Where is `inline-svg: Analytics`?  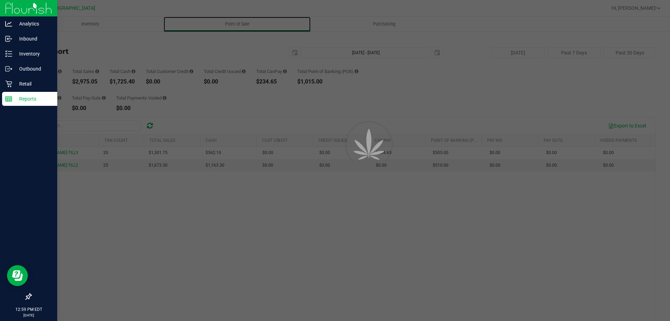
inline-svg: Analytics is located at coordinates (9, 24).